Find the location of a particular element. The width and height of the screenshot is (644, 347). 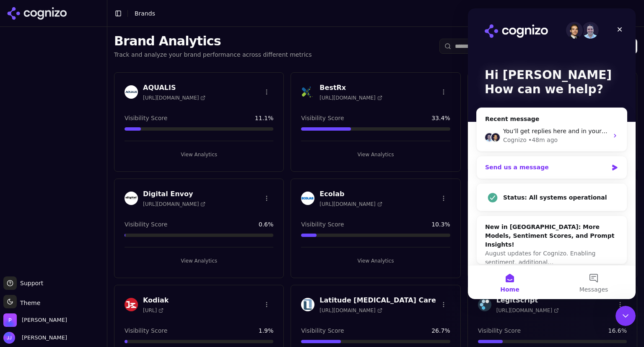

span: Messages is located at coordinates (126, 281).